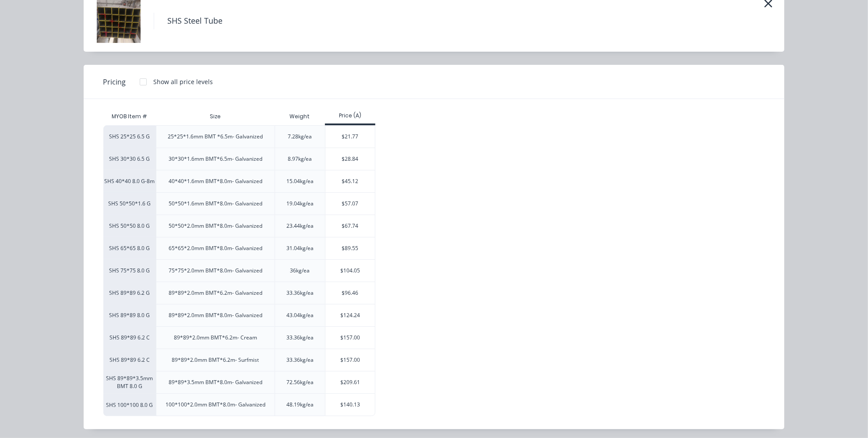 The image size is (868, 438). What do you see at coordinates (215, 117) in the screenshot?
I see `div: Size` at bounding box center [215, 117].